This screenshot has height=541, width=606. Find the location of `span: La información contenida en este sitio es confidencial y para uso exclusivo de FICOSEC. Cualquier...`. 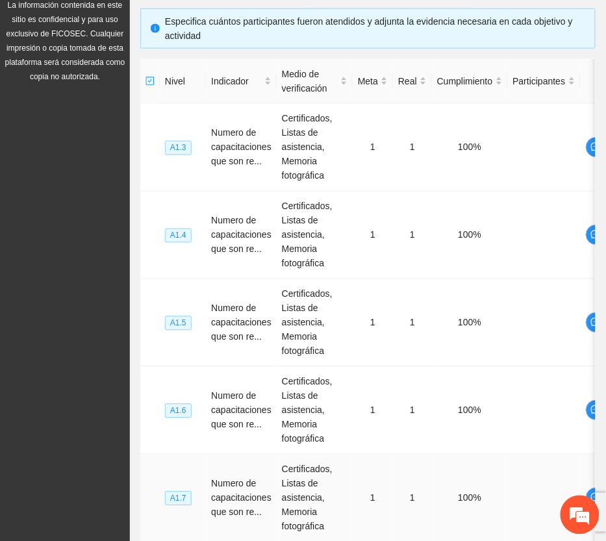

span: La información contenida en este sitio es confidencial y para uso exclusivo de FICOSEC. Cualquier... is located at coordinates (65, 41).